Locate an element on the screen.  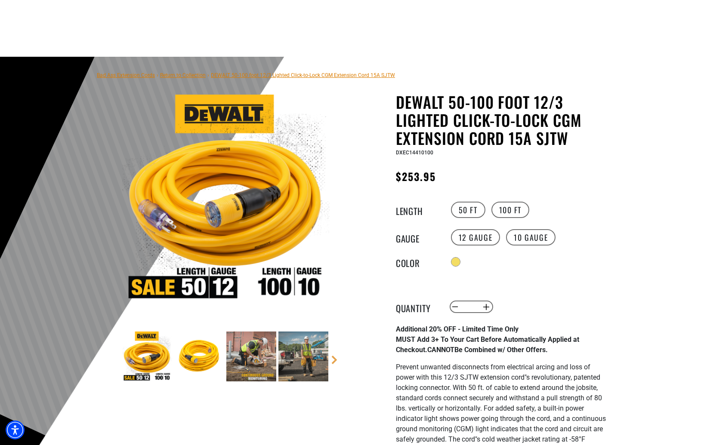
label: 50 FT is located at coordinates (468, 210).